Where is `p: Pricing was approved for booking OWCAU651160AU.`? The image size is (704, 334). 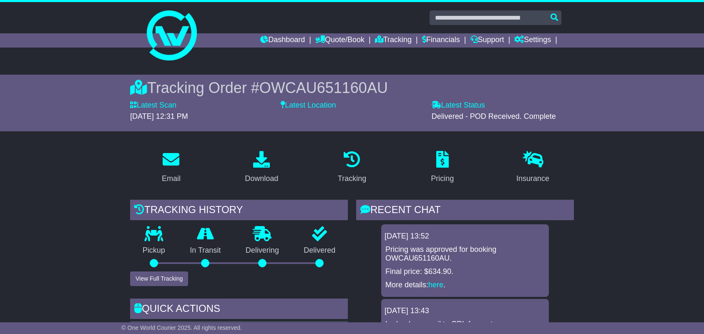 p: Pricing was approved for booking OWCAU651160AU. is located at coordinates (465, 254).